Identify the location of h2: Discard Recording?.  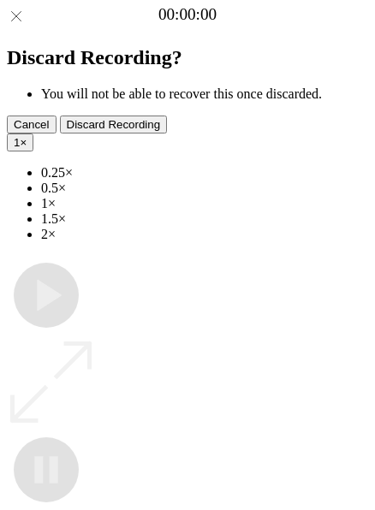
(188, 57).